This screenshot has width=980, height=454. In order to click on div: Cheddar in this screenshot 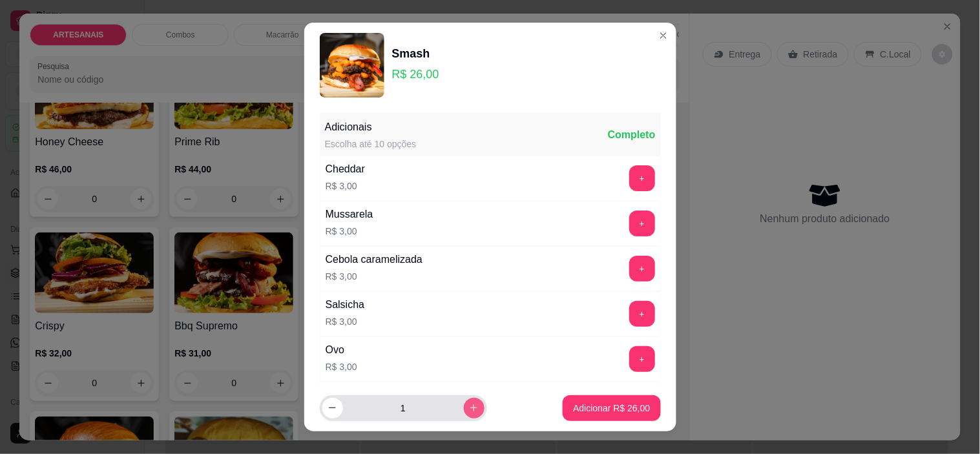, I will do `click(345, 170)`.